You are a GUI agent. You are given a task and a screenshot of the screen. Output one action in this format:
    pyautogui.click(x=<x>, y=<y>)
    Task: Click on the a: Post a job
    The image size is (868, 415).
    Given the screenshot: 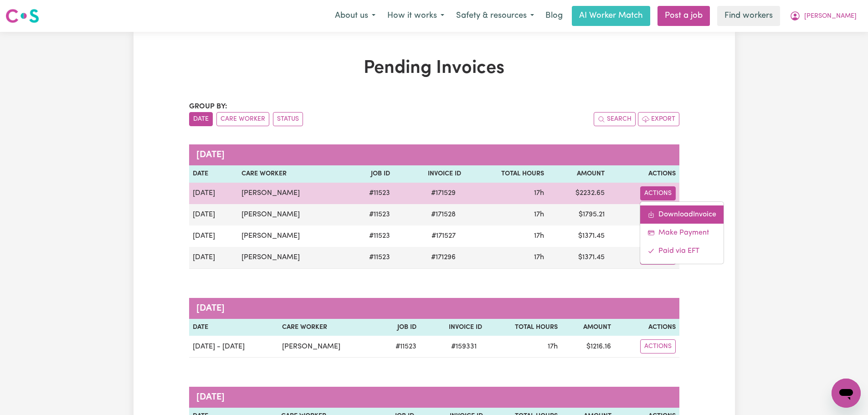 What is the action you would take?
    pyautogui.click(x=683, y=16)
    